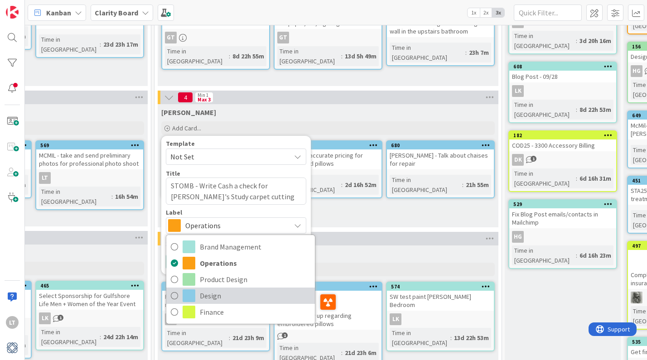 This screenshot has height=360, width=647. I want to click on div: Min 1, so click(203, 95).